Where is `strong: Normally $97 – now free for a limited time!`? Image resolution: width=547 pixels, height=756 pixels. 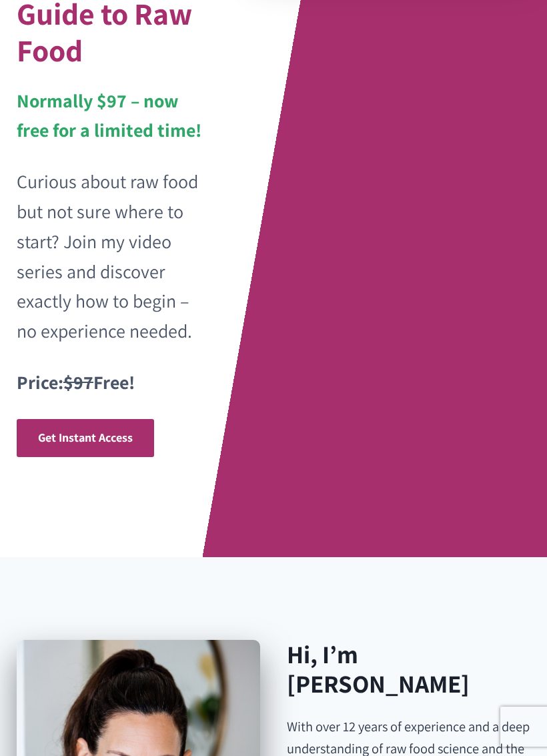 strong: Normally $97 – now free for a limited time! is located at coordinates (109, 115).